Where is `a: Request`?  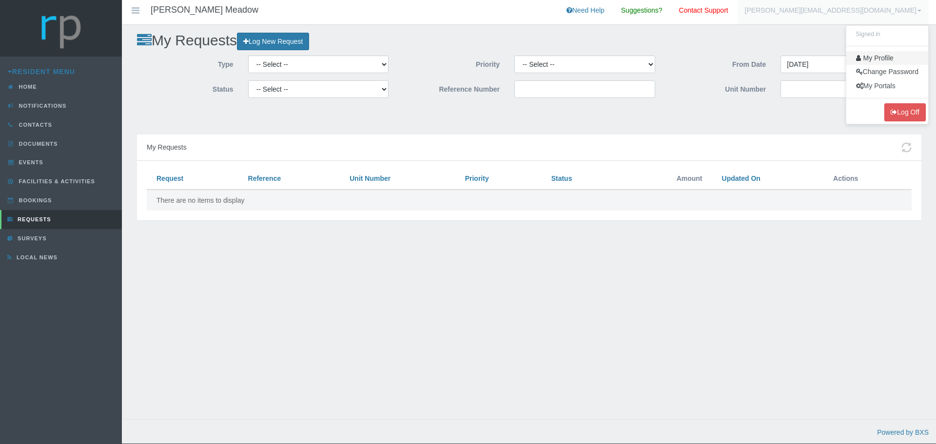 a: Request is located at coordinates (170, 178).